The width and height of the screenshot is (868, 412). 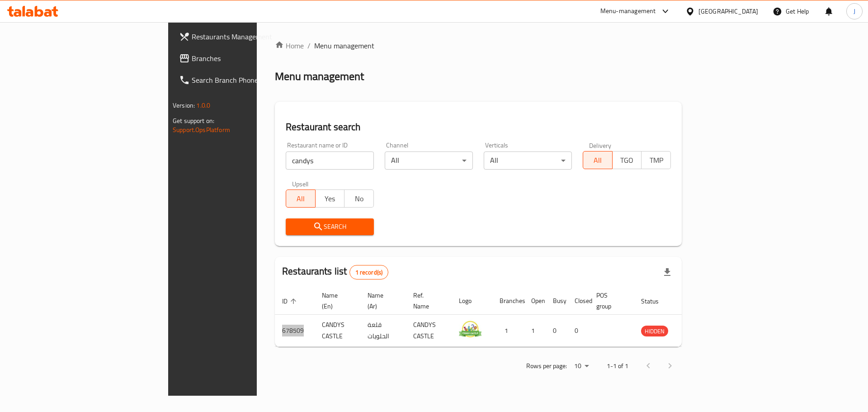 What do you see at coordinates (854, 12) in the screenshot?
I see `span: J` at bounding box center [854, 12].